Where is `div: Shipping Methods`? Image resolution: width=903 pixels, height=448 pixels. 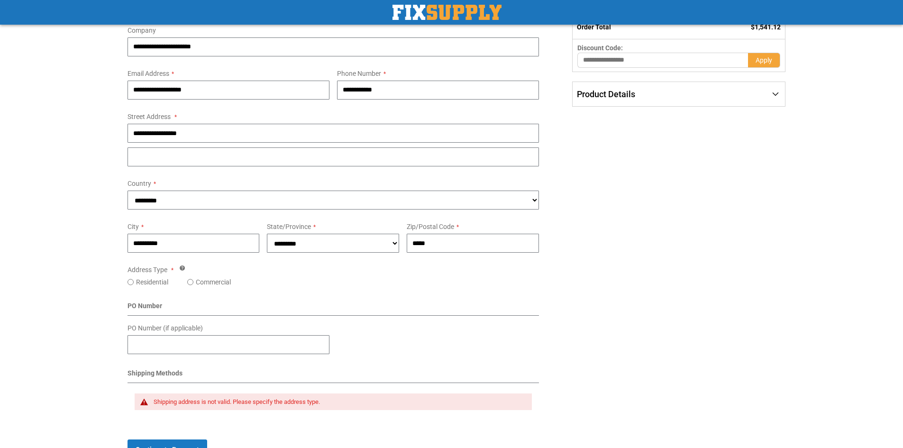 div: Shipping Methods is located at coordinates (333, 375).